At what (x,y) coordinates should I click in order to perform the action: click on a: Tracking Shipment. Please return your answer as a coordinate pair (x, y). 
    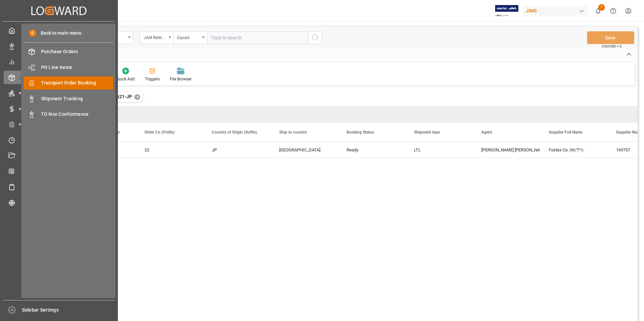
    Looking at the image, I should click on (59, 202).